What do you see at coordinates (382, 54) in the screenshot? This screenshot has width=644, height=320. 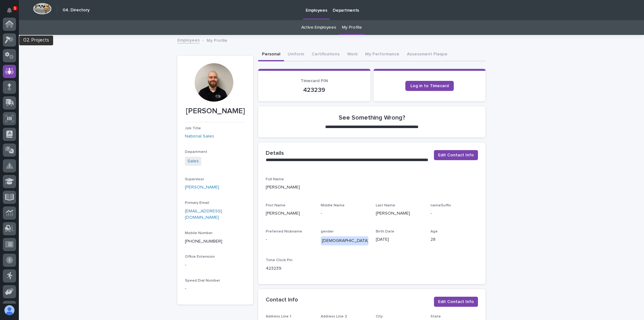 I see `button: My Performance` at bounding box center [382, 54].